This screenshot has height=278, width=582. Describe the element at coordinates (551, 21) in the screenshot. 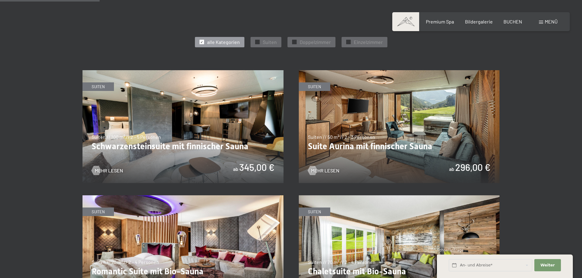

I see `span: Menü` at that location.